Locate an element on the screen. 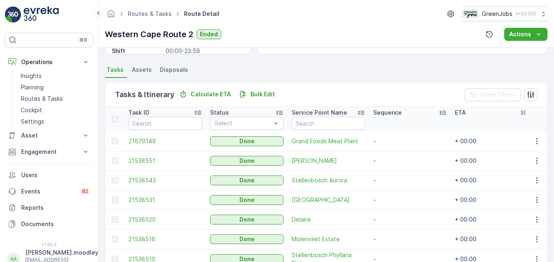 The width and height of the screenshot is (554, 262). span: Route Detail is located at coordinates (202, 14).